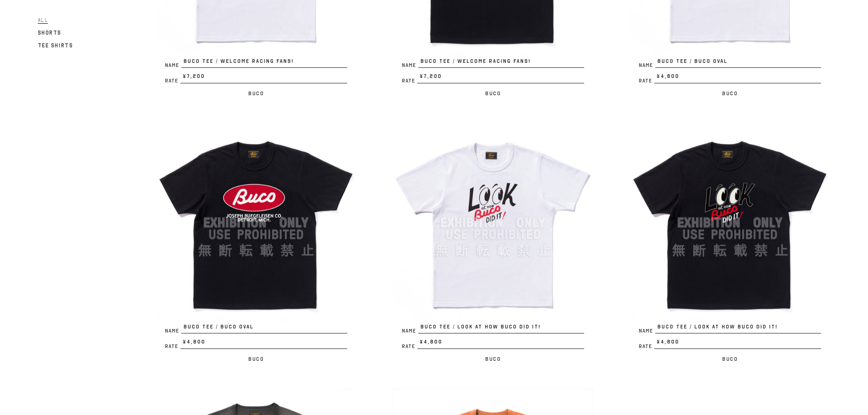 The image size is (868, 415). What do you see at coordinates (256, 243) in the screenshot?
I see `a: BUCO TEE / BUCO OVAL NameBUCO TEE / BUCO OVAL Rate¥4,800 Buco` at bounding box center [256, 243].